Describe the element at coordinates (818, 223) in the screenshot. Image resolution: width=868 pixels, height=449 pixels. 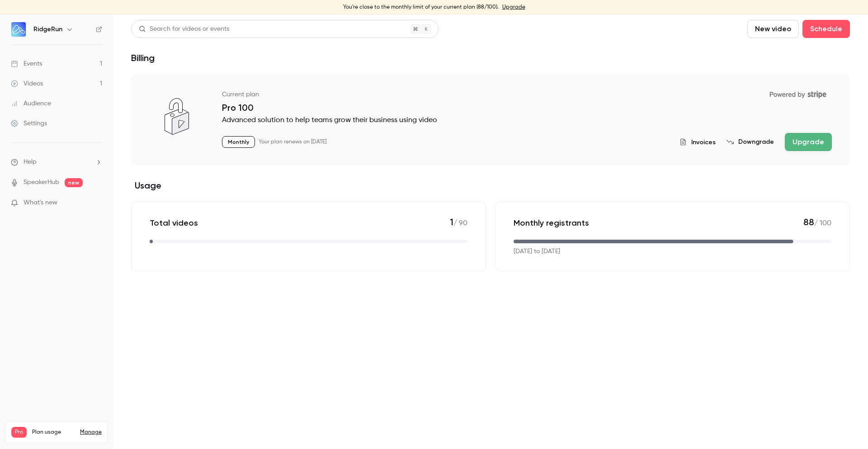
I see `p: / 100` at that location.